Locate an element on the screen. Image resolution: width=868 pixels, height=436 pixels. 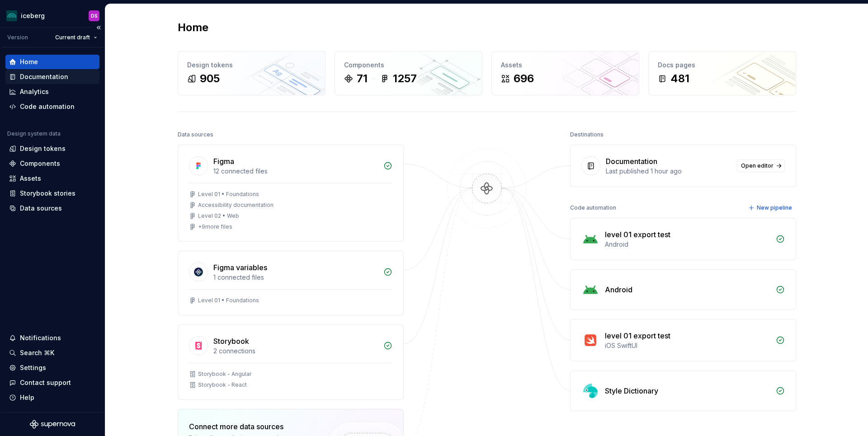
div: Search ⌘K is located at coordinates (37, 353).